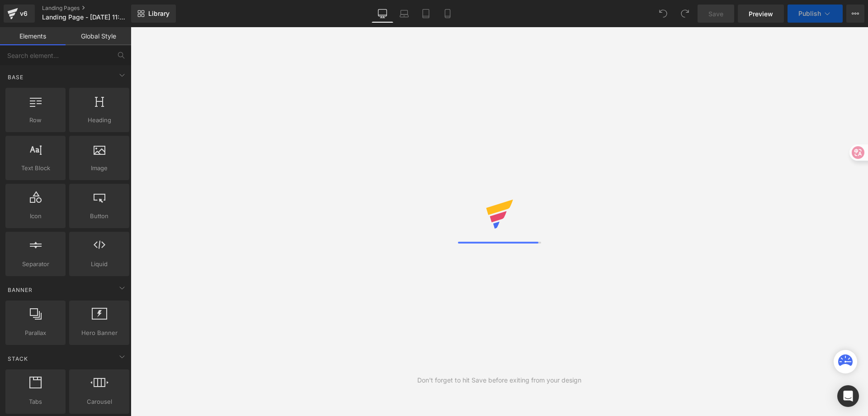 The image size is (868, 416). Describe the element at coordinates (159, 13) in the screenshot. I see `span: Library` at that location.